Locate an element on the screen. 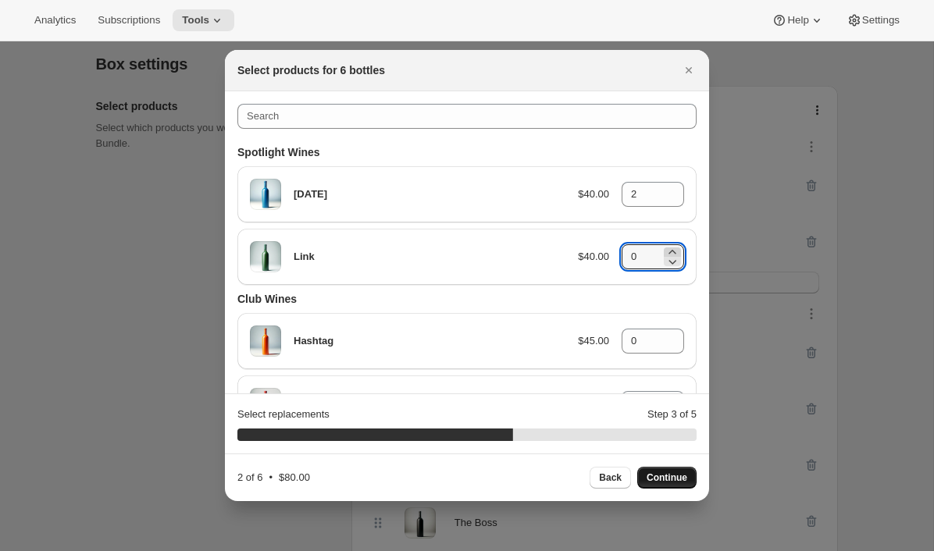  input: Search is located at coordinates (467, 116).